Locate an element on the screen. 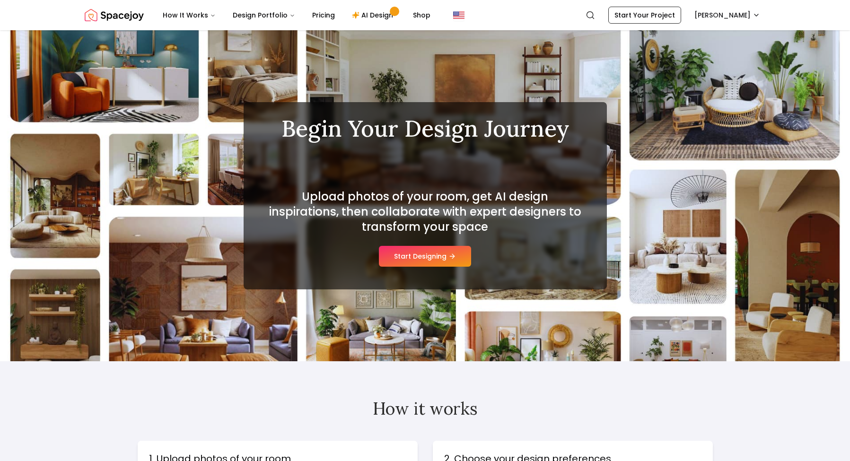  button: Start Designing is located at coordinates (425, 256).